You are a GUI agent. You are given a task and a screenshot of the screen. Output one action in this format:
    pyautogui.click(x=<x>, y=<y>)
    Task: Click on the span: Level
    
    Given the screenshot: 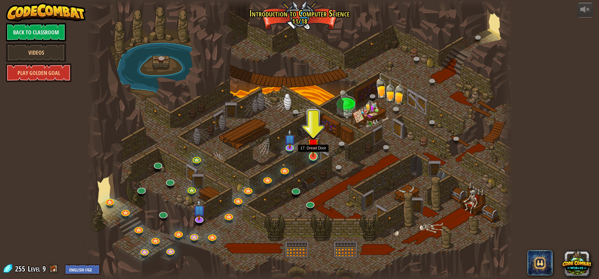 What is the action you would take?
    pyautogui.click(x=34, y=268)
    